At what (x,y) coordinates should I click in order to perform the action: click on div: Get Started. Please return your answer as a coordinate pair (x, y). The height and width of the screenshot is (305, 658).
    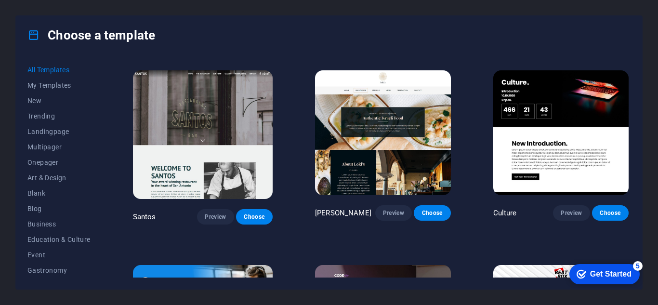
    Looking at the image, I should click on (49, 15).